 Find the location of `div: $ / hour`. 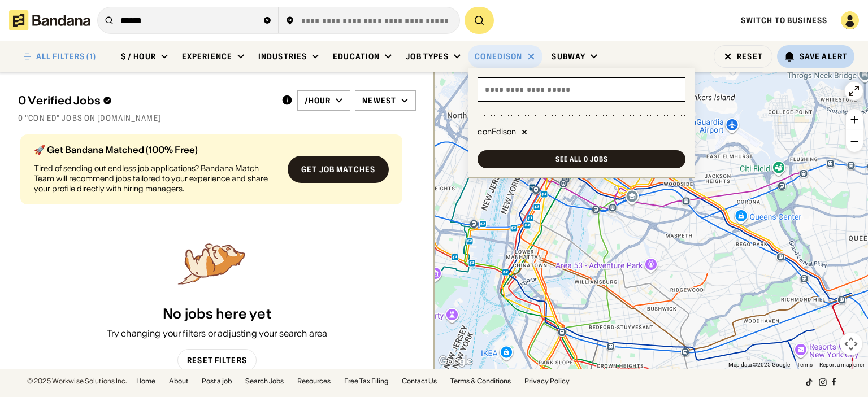

div: $ / hour is located at coordinates (138, 56).